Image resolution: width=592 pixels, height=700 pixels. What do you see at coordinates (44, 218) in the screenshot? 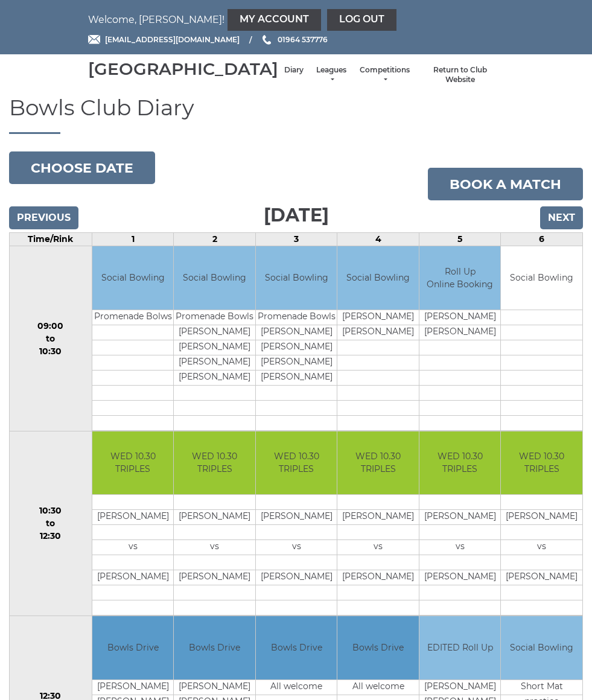
I see `input: Previous` at bounding box center [44, 218].